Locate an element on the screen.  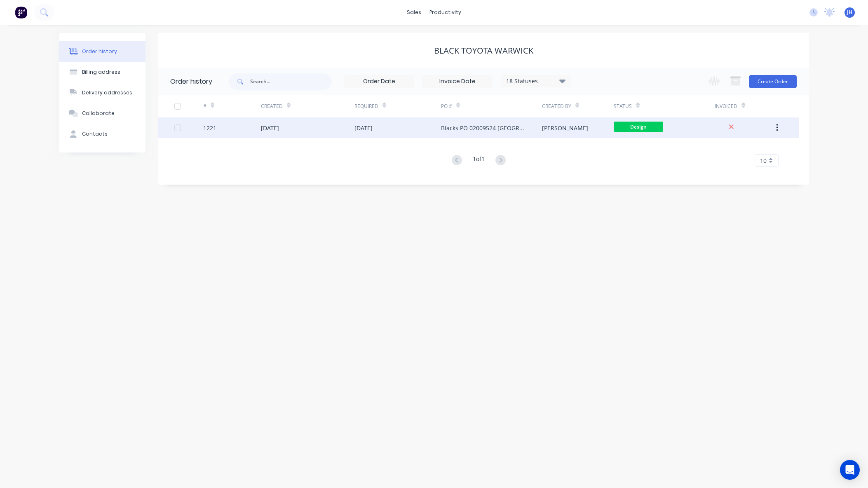
div: 18 Statuses is located at coordinates (535, 81).